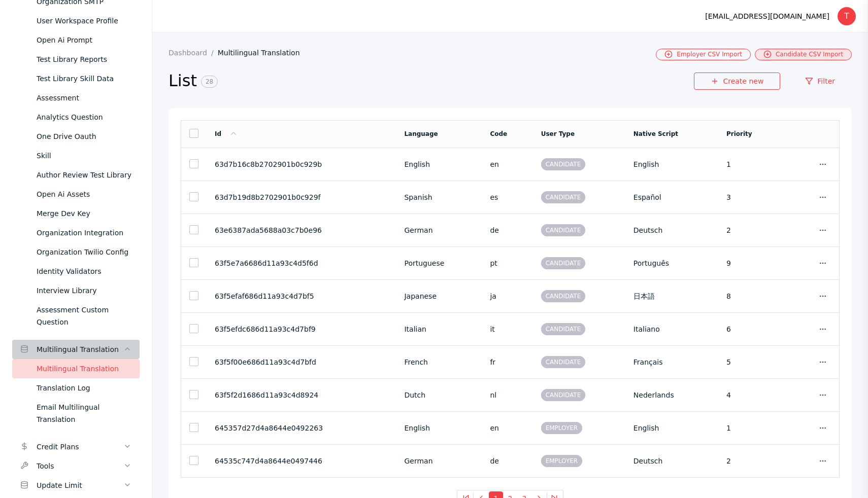  What do you see at coordinates (671, 396) in the screenshot?
I see `section: Nederlands` at bounding box center [671, 396].